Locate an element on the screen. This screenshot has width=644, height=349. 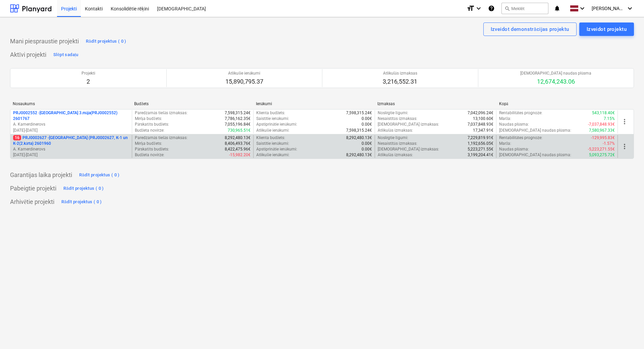
button: Izveidot projektu is located at coordinates (606, 29).